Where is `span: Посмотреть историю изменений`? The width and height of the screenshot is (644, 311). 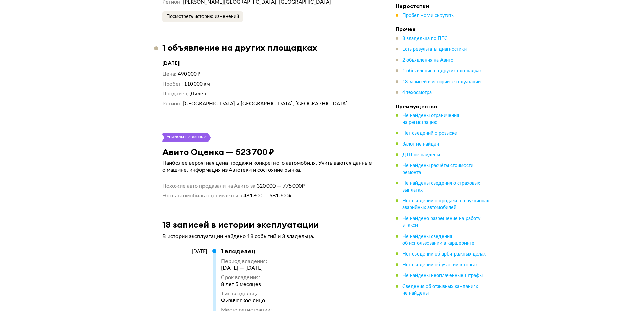 span: Посмотреть историю изменений is located at coordinates (202, 17).